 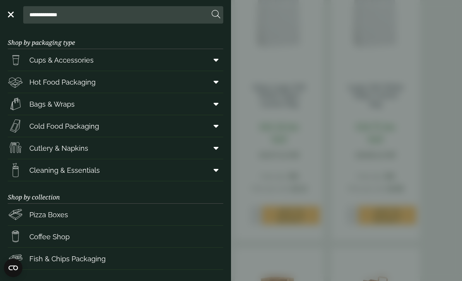 What do you see at coordinates (15, 215) in the screenshot?
I see `img: Pizza_boxes.svg` at bounding box center [15, 215].